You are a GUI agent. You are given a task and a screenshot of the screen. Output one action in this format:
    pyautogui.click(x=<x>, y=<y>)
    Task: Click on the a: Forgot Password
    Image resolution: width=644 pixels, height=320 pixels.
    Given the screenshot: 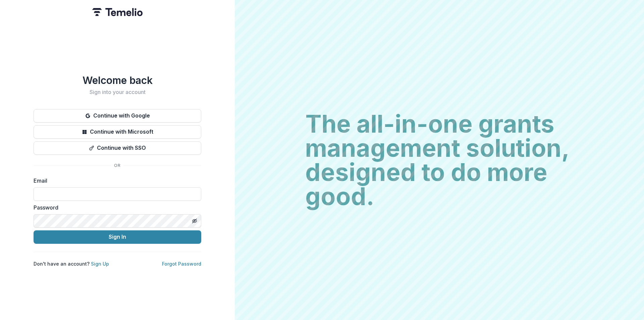 What is the action you would take?
    pyautogui.click(x=182, y=264)
    